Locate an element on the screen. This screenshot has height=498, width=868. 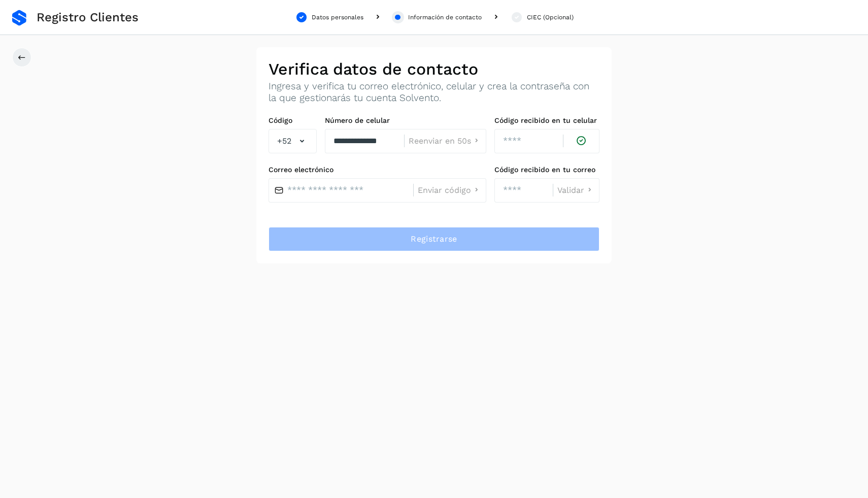
label: Número de celular is located at coordinates (405, 120).